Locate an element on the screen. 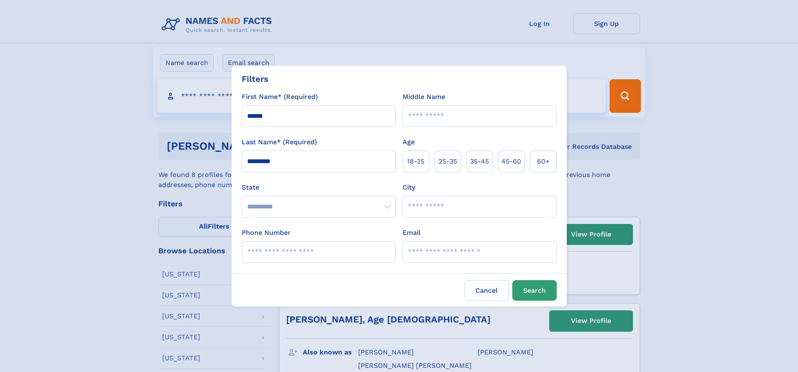 This screenshot has height=372, width=798. label: Age is located at coordinates (409, 142).